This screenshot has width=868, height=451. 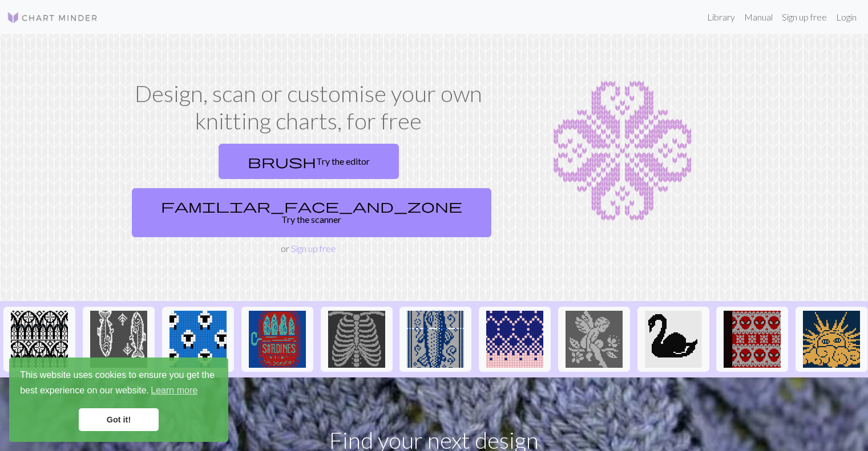 I want to click on a: Try the editor, so click(x=309, y=161).